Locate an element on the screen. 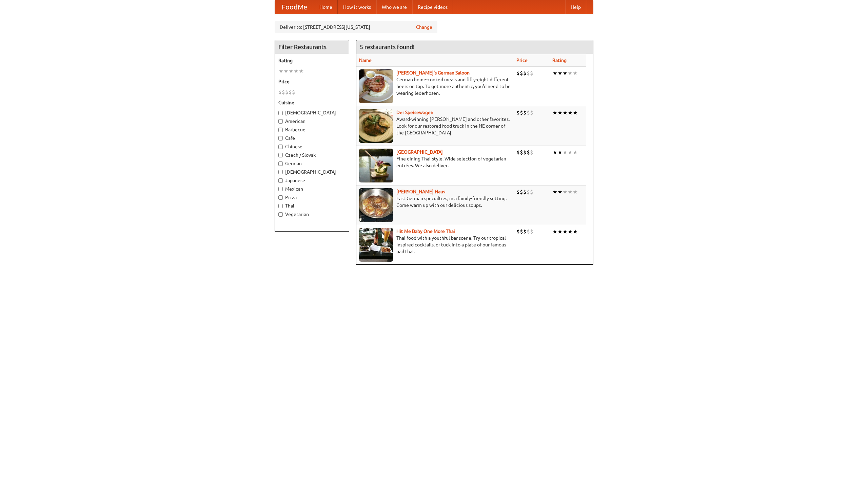  input: Czech / Slovak is located at coordinates (281, 155).